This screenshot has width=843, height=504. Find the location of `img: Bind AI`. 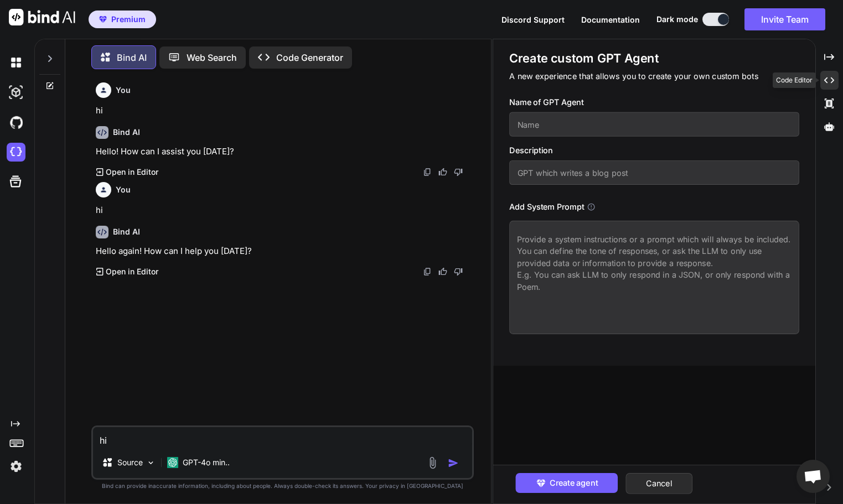

img: Bind AI is located at coordinates (42, 17).